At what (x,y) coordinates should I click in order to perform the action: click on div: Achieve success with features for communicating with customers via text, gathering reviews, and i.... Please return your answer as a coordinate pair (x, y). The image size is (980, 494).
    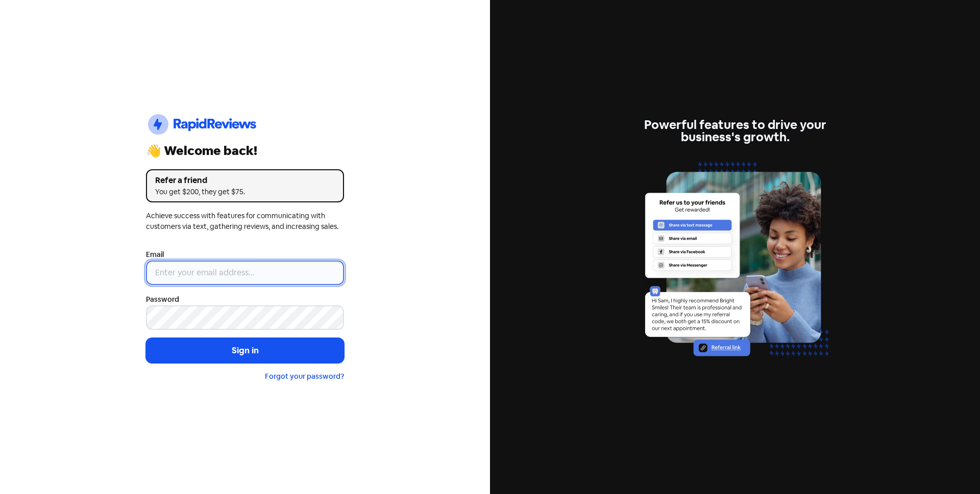
    Looking at the image, I should click on (245, 221).